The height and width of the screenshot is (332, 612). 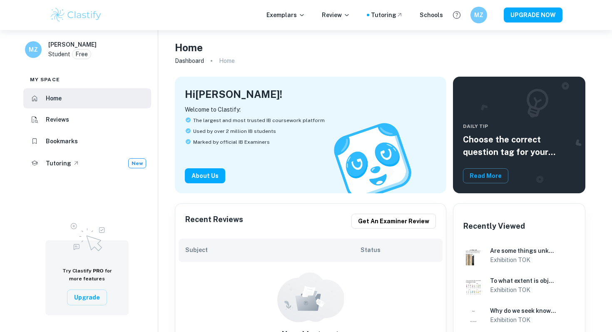 What do you see at coordinates (205, 176) in the screenshot?
I see `a: About Us` at bounding box center [205, 176].